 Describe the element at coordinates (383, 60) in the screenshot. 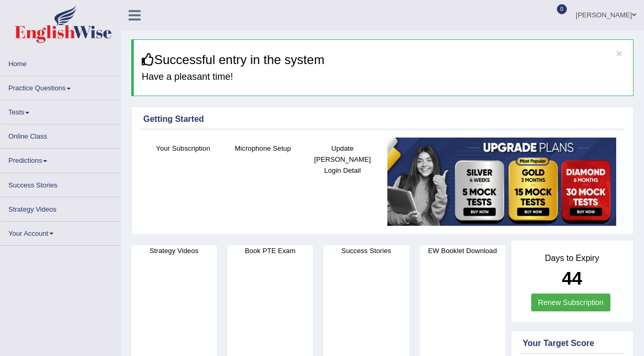

I see `h3: Successful entry in the system` at that location.